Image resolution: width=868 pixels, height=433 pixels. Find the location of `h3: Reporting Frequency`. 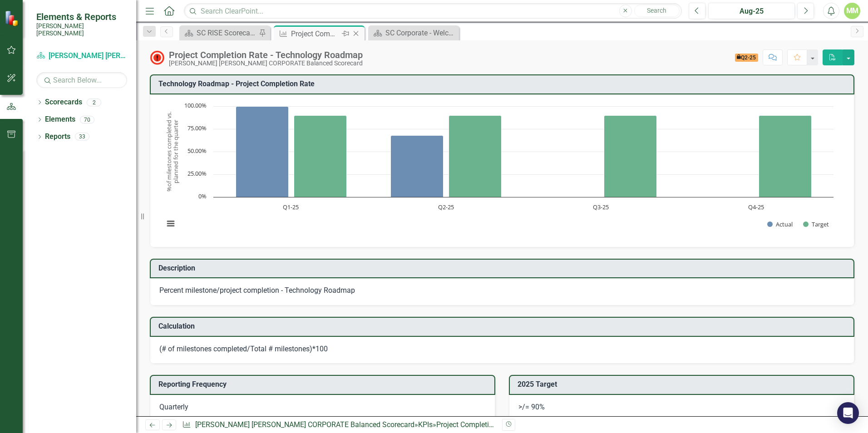

h3: Reporting Frequency is located at coordinates (324, 384).